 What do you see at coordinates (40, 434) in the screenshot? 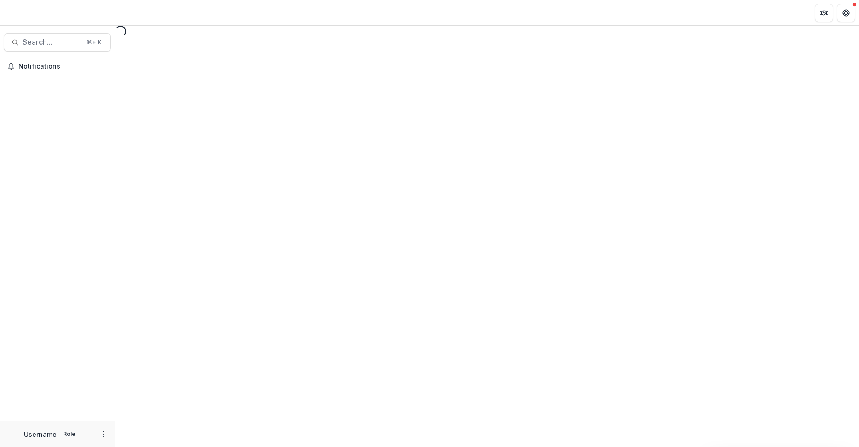
I see `p: Username` at bounding box center [40, 434].